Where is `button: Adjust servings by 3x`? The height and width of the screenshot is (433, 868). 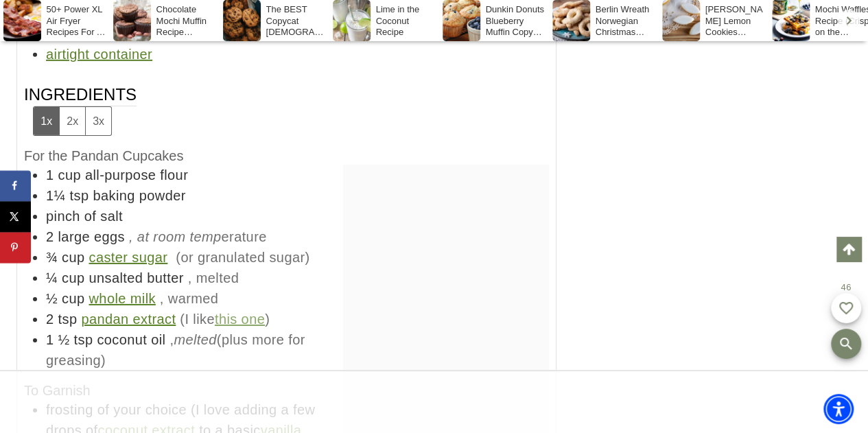 button: Adjust servings by 3x is located at coordinates (98, 121).